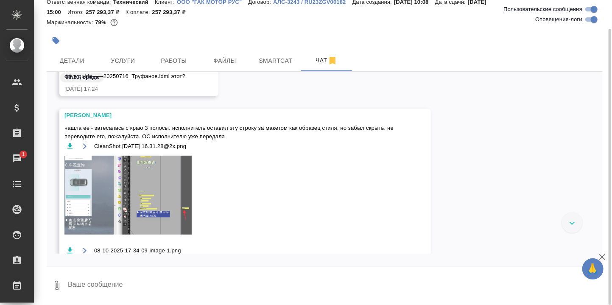 The image size is (612, 305). I want to click on span: нашла ее - затесалась с краю 3 полосы. исполнитель оставил эту строку за макетом как образец стил..., so click(233, 132).